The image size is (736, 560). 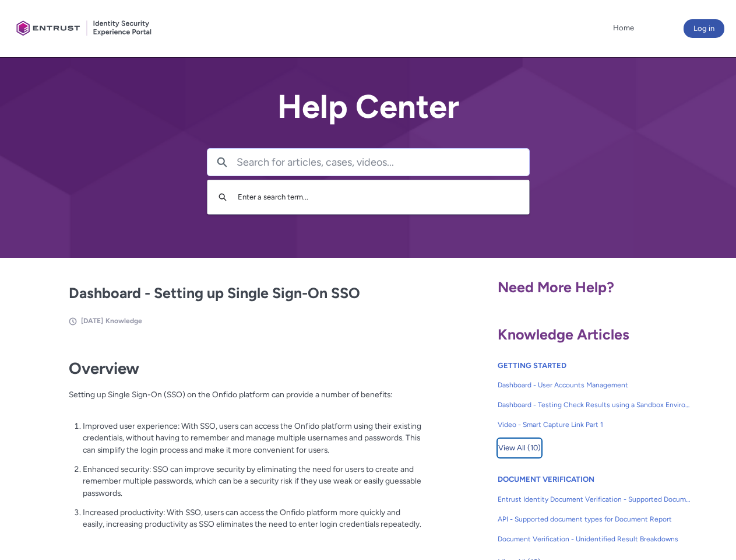 What do you see at coordinates (556, 287) in the screenshot?
I see `span: Need More Help?` at bounding box center [556, 287].